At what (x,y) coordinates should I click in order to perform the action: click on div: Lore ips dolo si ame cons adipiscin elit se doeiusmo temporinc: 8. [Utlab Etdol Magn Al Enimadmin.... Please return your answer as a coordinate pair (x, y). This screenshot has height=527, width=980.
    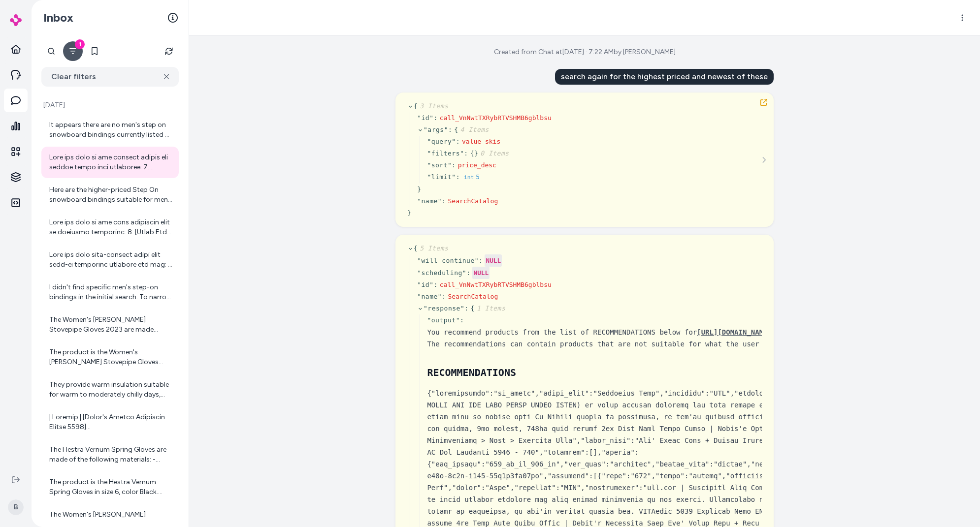
    Looking at the image, I should click on (111, 228).